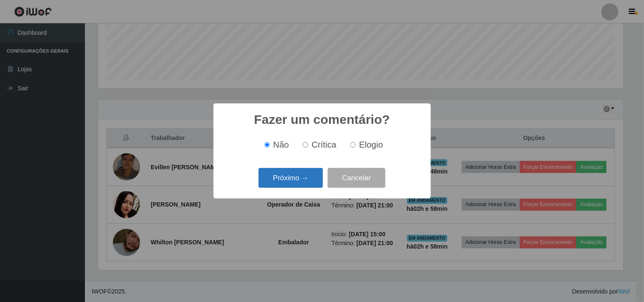 The width and height of the screenshot is (644, 302). What do you see at coordinates (267, 144) in the screenshot?
I see `input: Não` at bounding box center [267, 144].